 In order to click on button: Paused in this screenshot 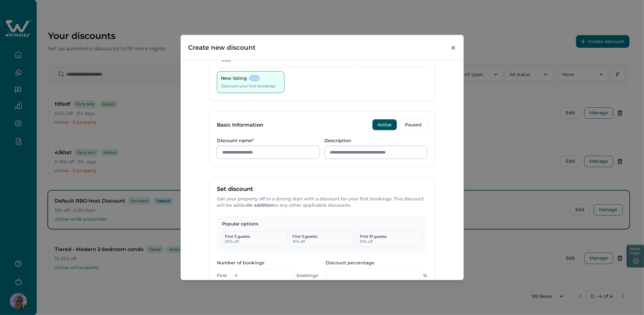, I will do `click(413, 125)`.